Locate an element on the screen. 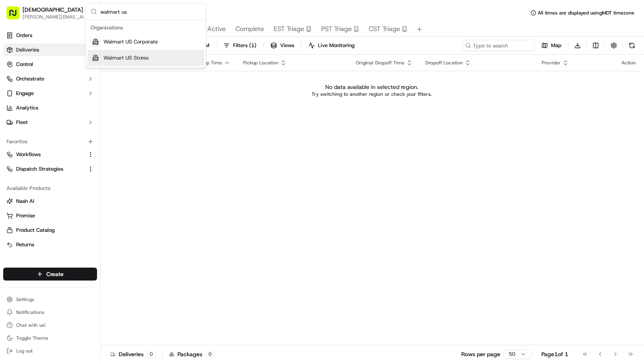 This screenshot has width=644, height=363. span: Settings is located at coordinates (25, 299).